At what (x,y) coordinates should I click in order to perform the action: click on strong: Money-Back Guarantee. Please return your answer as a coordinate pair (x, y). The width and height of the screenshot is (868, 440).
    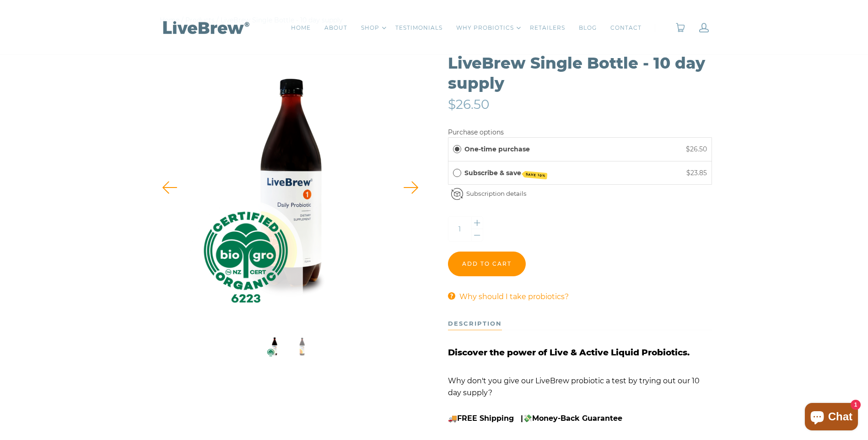
    Looking at the image, I should click on (577, 418).